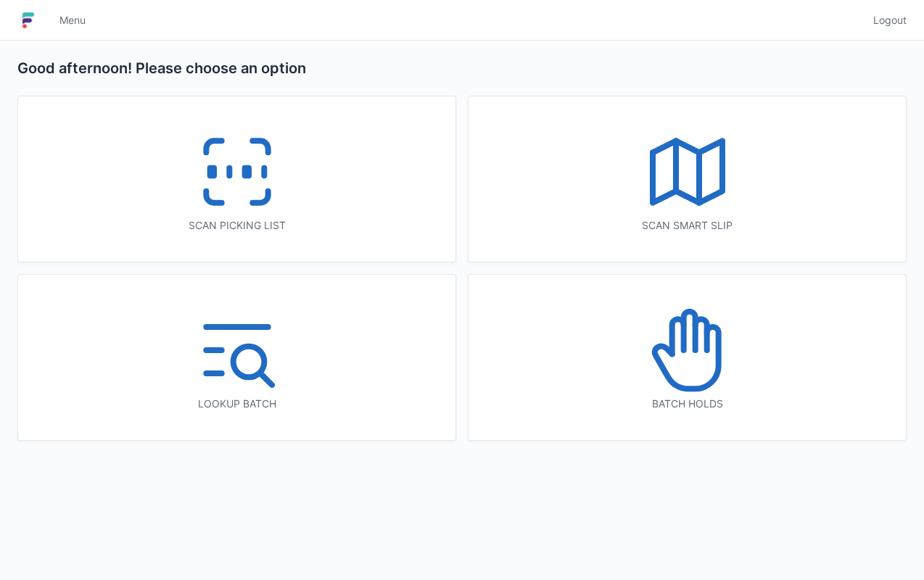 The width and height of the screenshot is (924, 580). What do you see at coordinates (72, 20) in the screenshot?
I see `span: Menu` at bounding box center [72, 20].